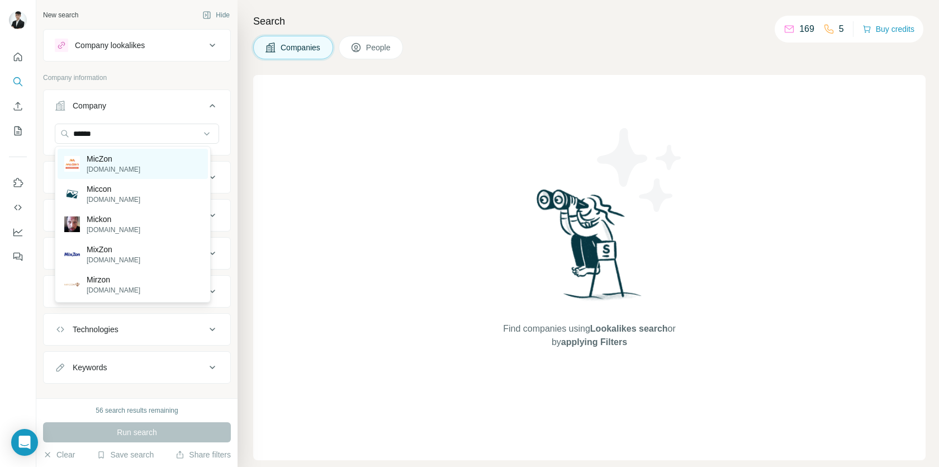 The width and height of the screenshot is (939, 467). What do you see at coordinates (18, 57) in the screenshot?
I see `button: Quick start` at bounding box center [18, 57].